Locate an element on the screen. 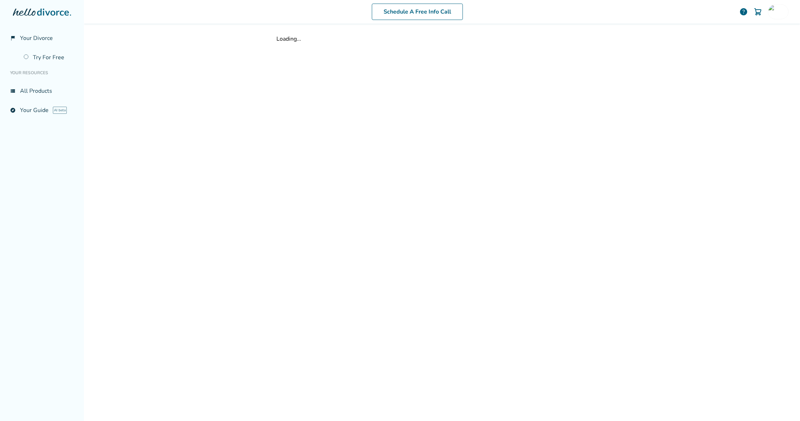  span: view_list is located at coordinates (13, 91).